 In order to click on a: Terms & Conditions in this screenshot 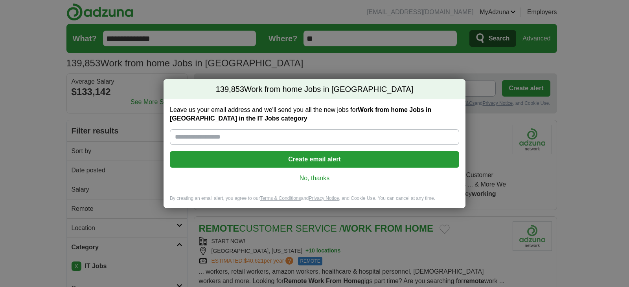, I will do `click(280, 199)`.